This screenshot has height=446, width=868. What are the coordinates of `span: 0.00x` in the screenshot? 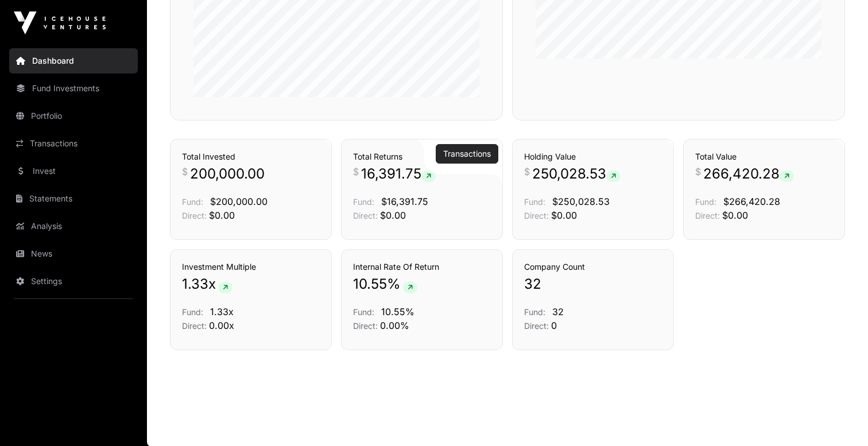 It's located at (222, 326).